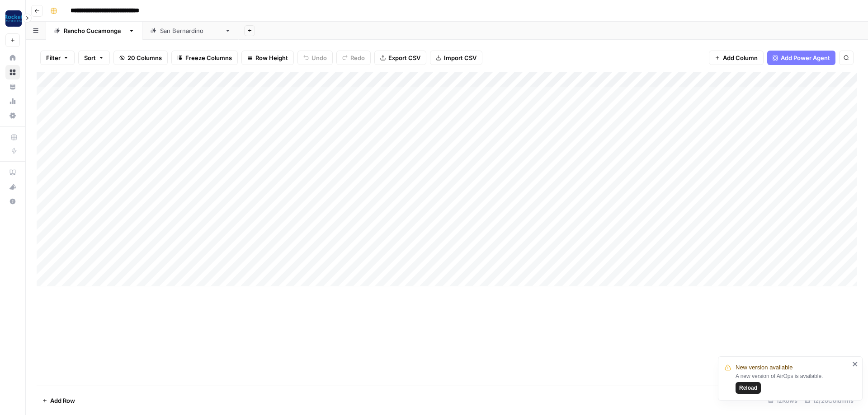 Image resolution: width=868 pixels, height=415 pixels. What do you see at coordinates (354, 58) in the screenshot?
I see `button: Redo` at bounding box center [354, 58].